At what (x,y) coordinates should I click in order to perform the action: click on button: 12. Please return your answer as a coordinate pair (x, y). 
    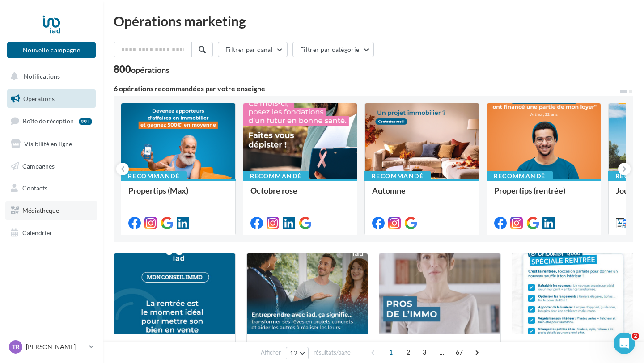
    Looking at the image, I should click on (297, 353).